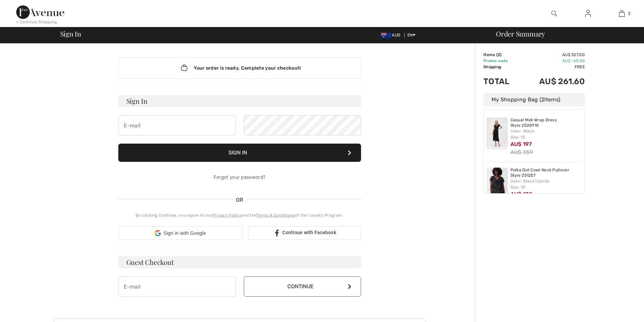  I want to click on span: OR, so click(239, 200).